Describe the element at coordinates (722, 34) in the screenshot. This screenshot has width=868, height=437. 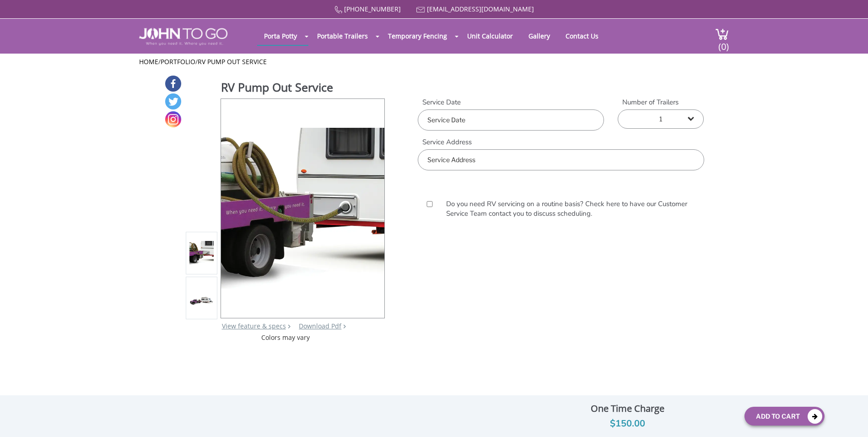
I see `img: cart a` at that location.